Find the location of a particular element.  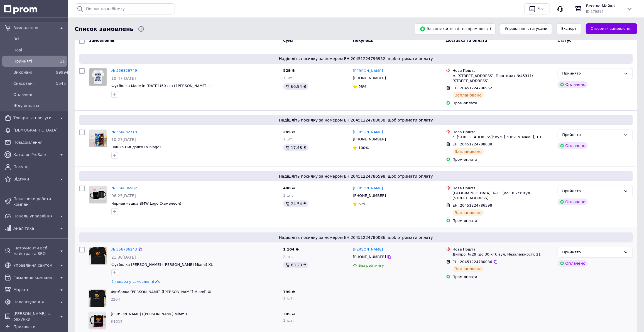

span: Покупець is located at coordinates (363, 40).